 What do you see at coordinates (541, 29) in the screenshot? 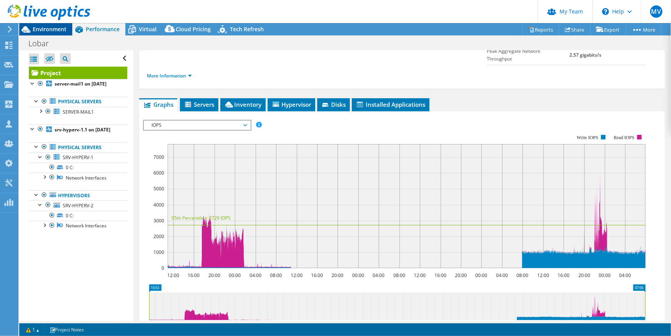
I see `a: Reports` at bounding box center [541, 29].